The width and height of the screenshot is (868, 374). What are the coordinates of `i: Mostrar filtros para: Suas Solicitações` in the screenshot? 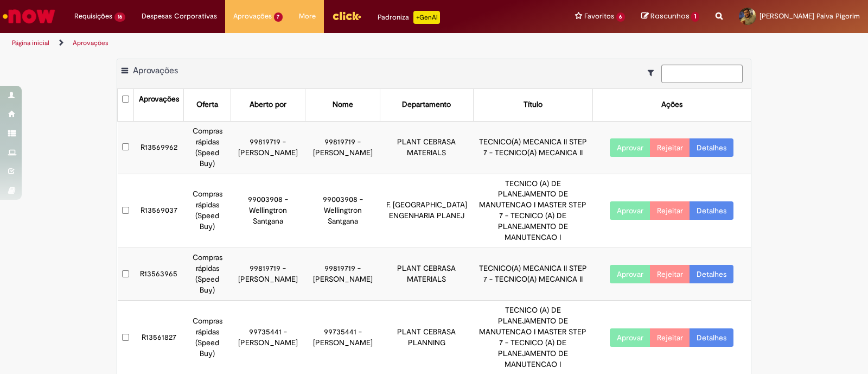 It's located at (653, 73).